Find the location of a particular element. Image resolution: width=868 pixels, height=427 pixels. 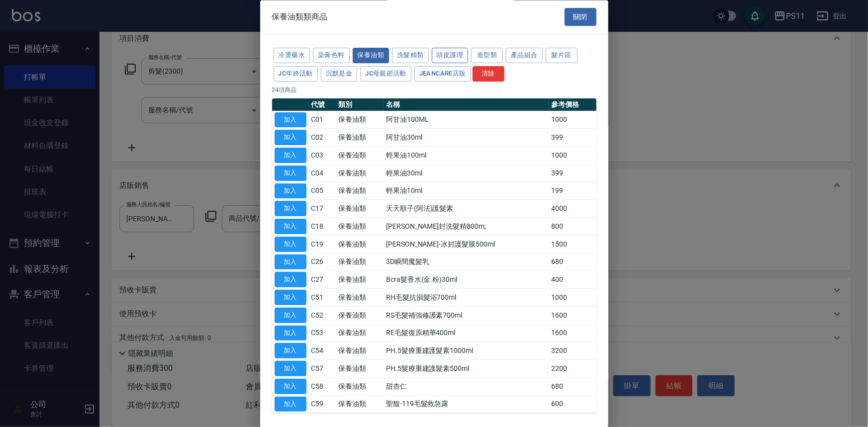

button: 洗髮精類 is located at coordinates (411, 56).